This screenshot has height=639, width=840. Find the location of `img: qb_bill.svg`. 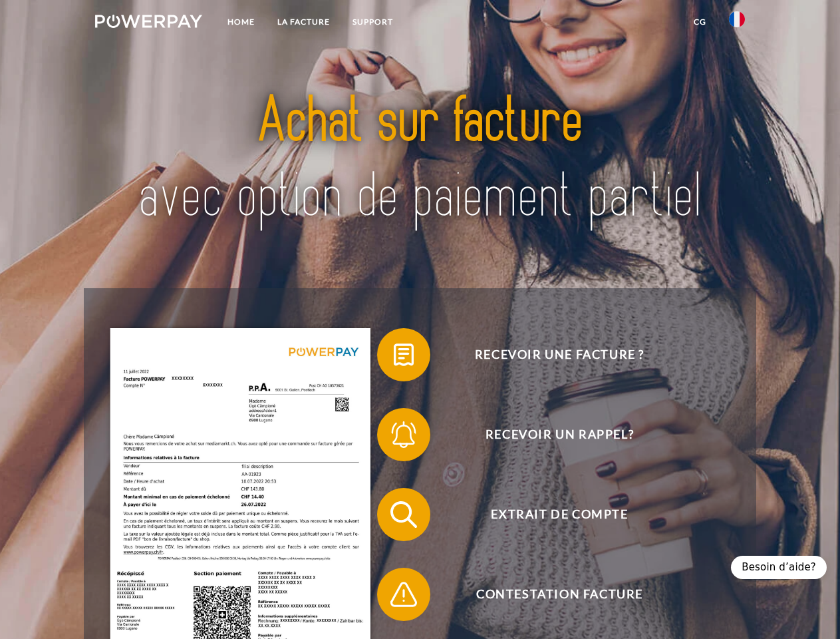

img: qb_bill.svg is located at coordinates (404, 354).